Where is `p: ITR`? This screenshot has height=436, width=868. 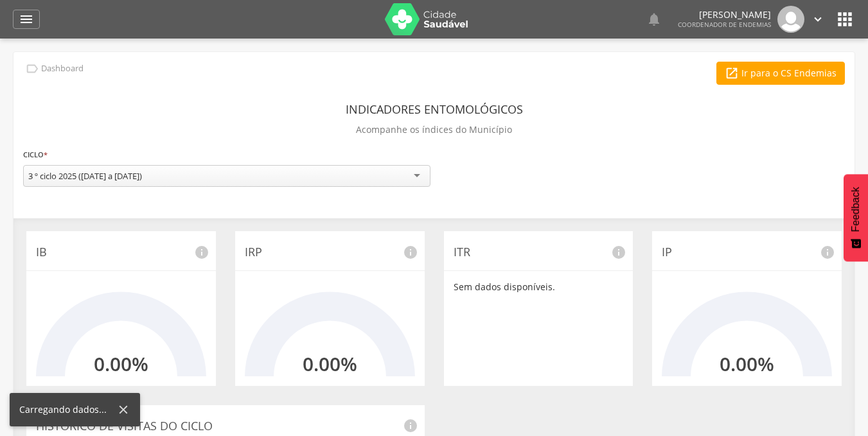 p: ITR is located at coordinates (538, 253).